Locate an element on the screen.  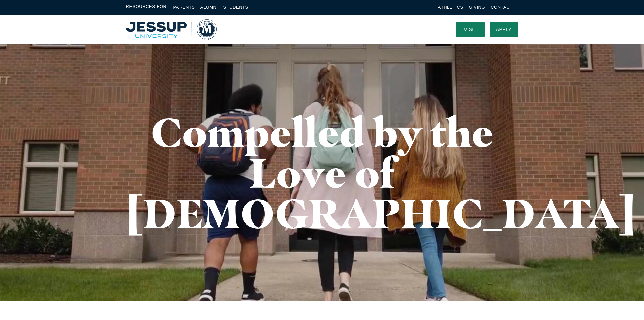
a: Parents is located at coordinates (185, 7).